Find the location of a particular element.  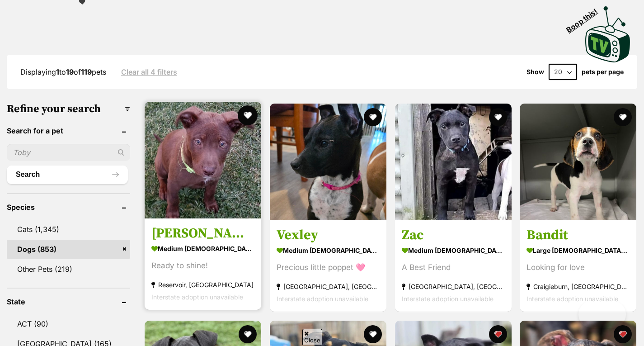

div: Ready to shine! is located at coordinates (203, 266).